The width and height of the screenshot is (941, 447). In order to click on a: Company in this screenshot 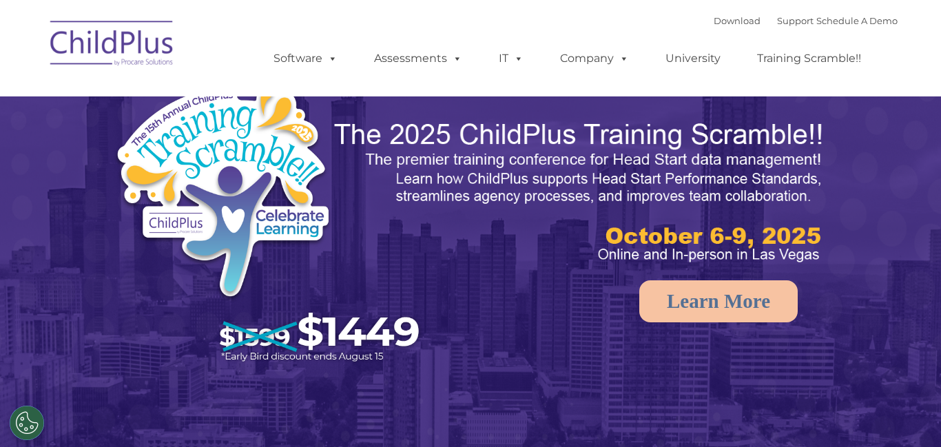, I will do `click(595, 59)`.